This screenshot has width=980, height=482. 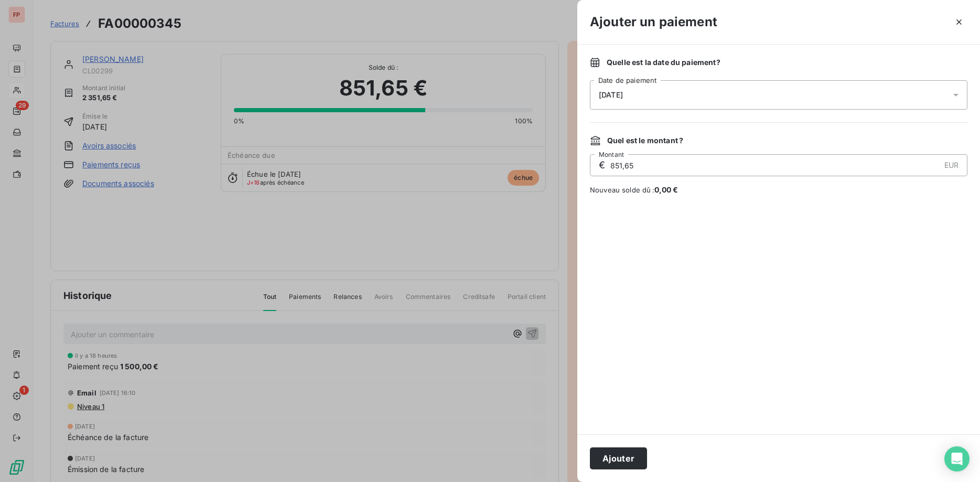 What do you see at coordinates (779, 190) in the screenshot?
I see `span: Nouveau solde dû :` at bounding box center [779, 190].